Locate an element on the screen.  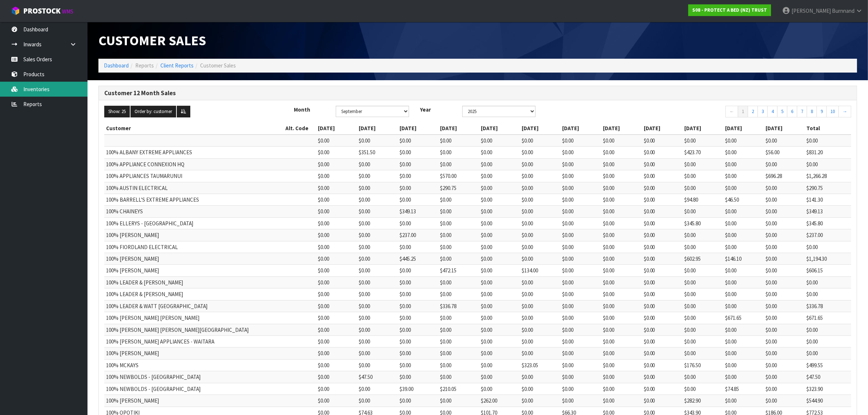
td: $423.70 is located at coordinates (703, 152).